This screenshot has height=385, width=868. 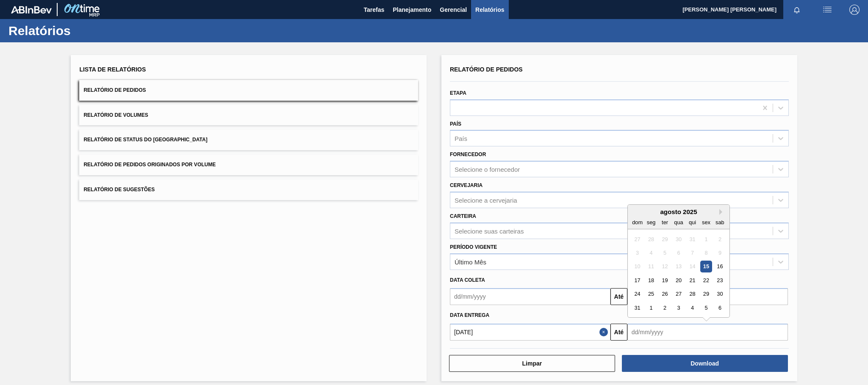 What do you see at coordinates (458, 93) in the screenshot?
I see `label: Etapa` at bounding box center [458, 93].